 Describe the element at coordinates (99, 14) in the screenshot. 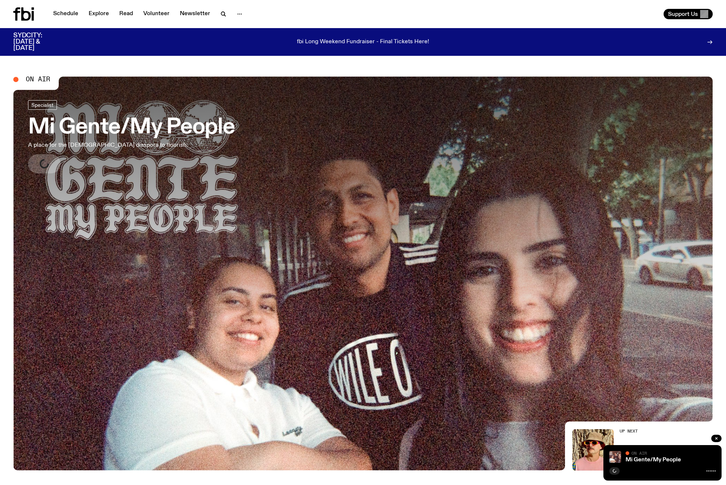

I see `a: Explore` at that location.